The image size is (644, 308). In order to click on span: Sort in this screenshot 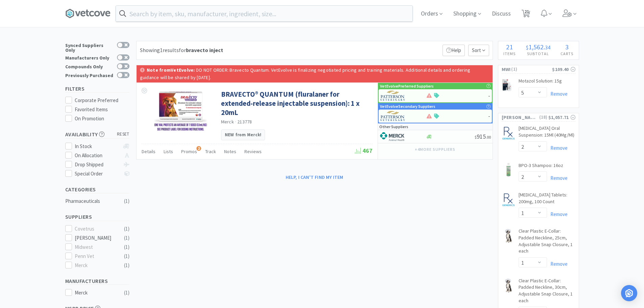, I will do `click(479, 50)`.